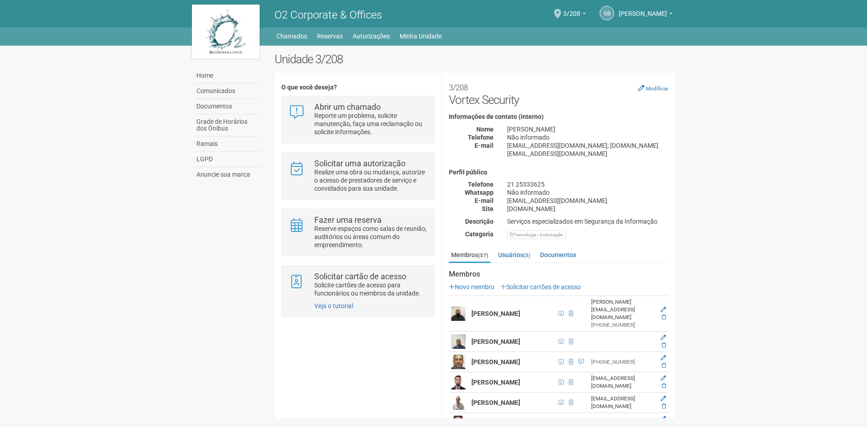 The width and height of the screenshot is (867, 427). Describe the element at coordinates (330, 36) in the screenshot. I see `a: Reservas` at that location.